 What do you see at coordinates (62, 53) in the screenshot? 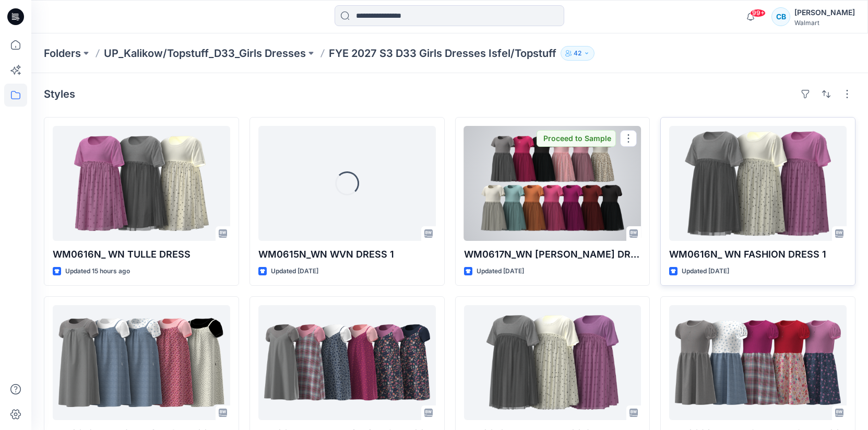
I see `p: Folders` at bounding box center [62, 53].